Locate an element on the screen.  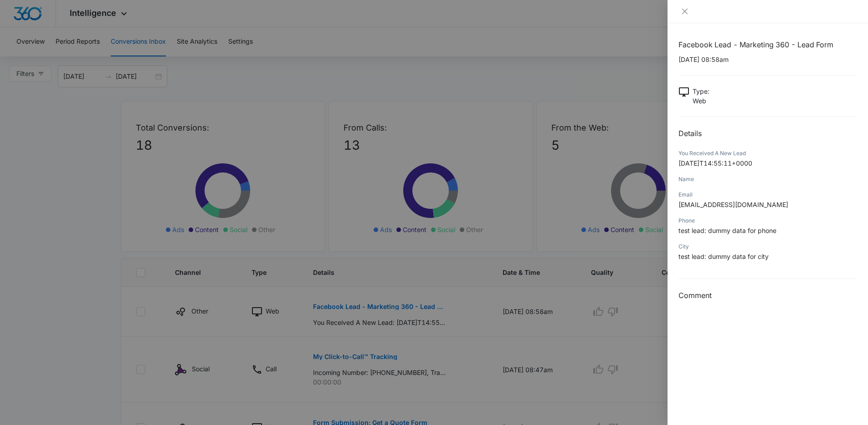
h2: Details is located at coordinates (768, 134).